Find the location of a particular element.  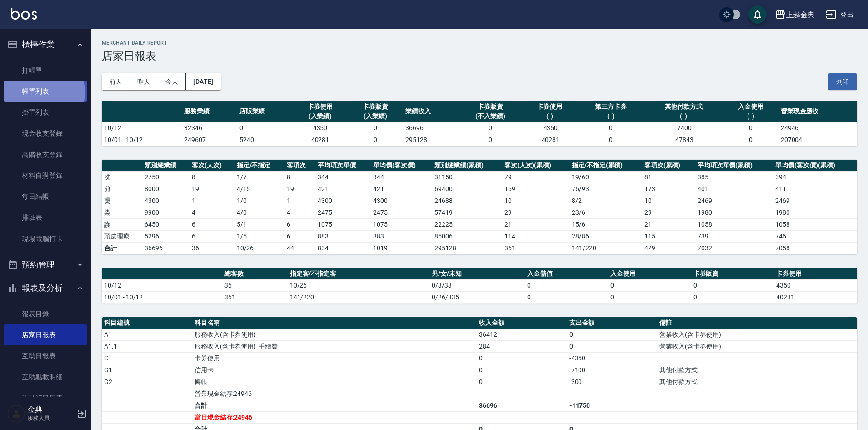

th: 總客數 is located at coordinates (255, 274).